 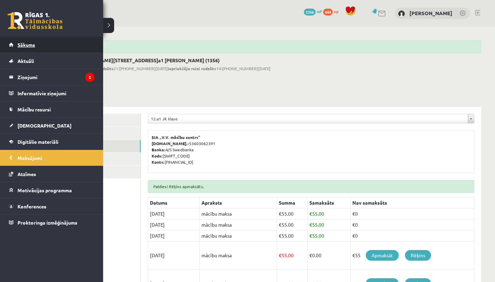 I want to click on th: Nav samaksāts, so click(x=412, y=203).